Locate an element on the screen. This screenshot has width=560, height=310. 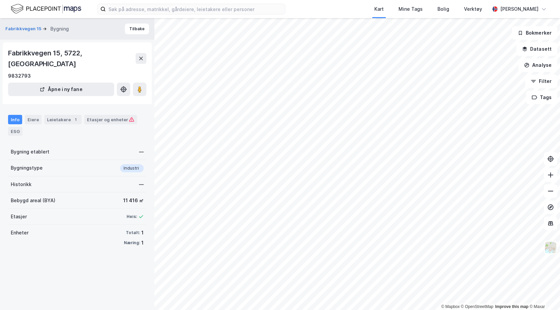
button: Åpne i ny fane is located at coordinates (61, 89).